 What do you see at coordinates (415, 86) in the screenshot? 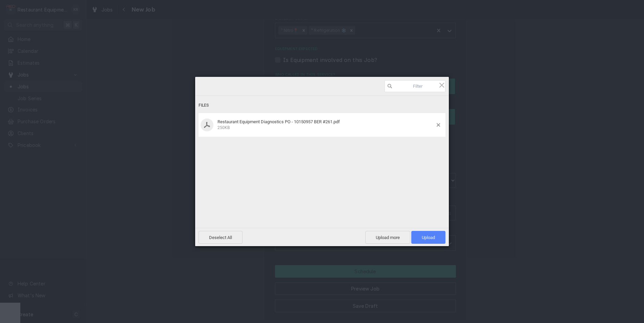
I see `input: Filter` at bounding box center [415, 86].